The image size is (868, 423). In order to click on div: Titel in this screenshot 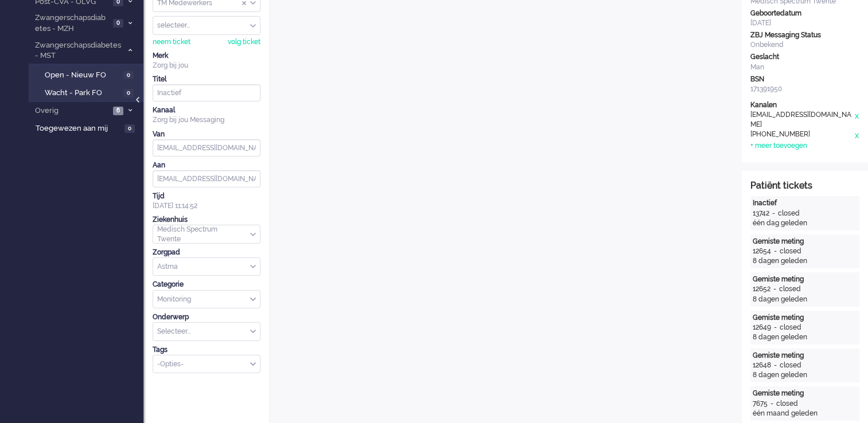, I will do `click(206, 79)`.